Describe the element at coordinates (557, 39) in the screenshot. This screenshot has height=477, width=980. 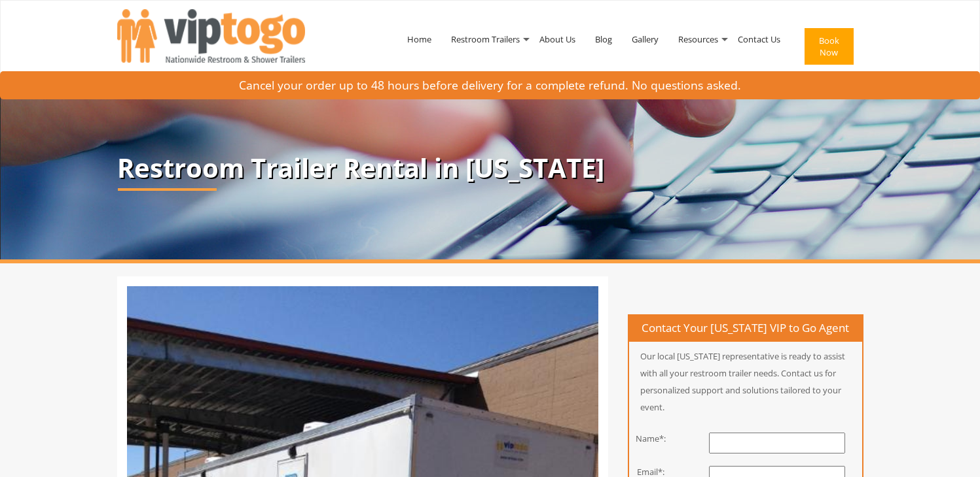
I see `a: About Us` at that location.